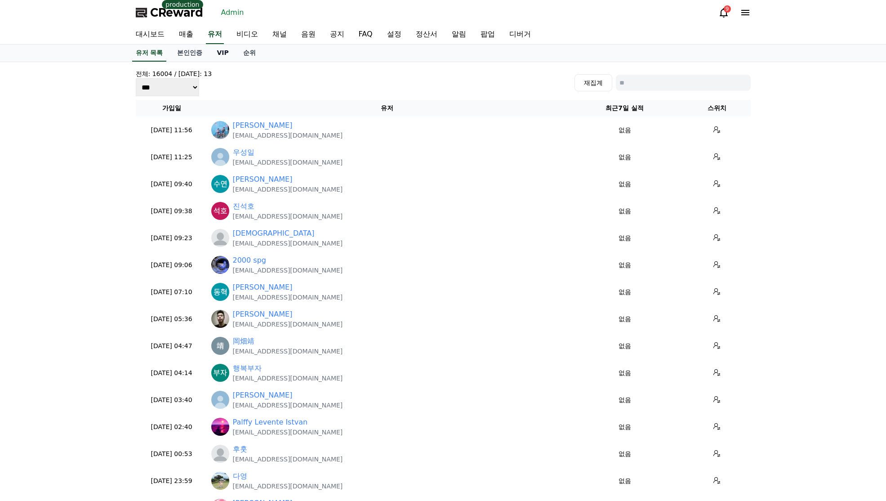  Describe the element at coordinates (244, 206) in the screenshot. I see `a: 진석호` at that location.